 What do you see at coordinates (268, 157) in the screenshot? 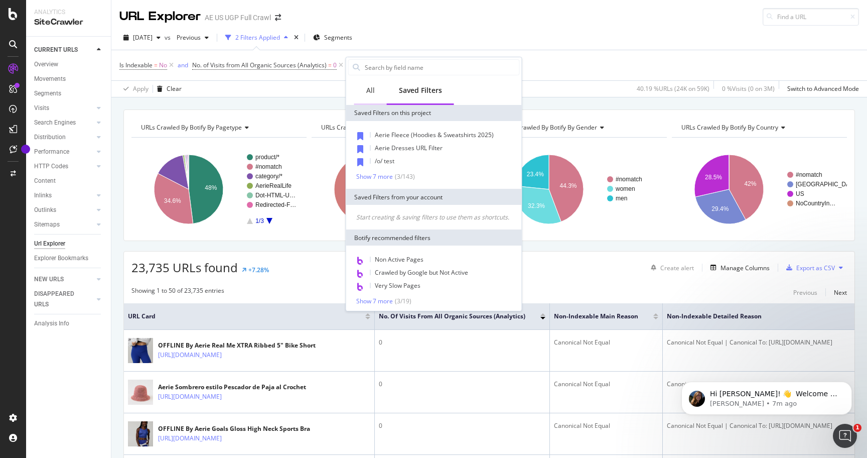
I see `text: product/*` at bounding box center [268, 157].